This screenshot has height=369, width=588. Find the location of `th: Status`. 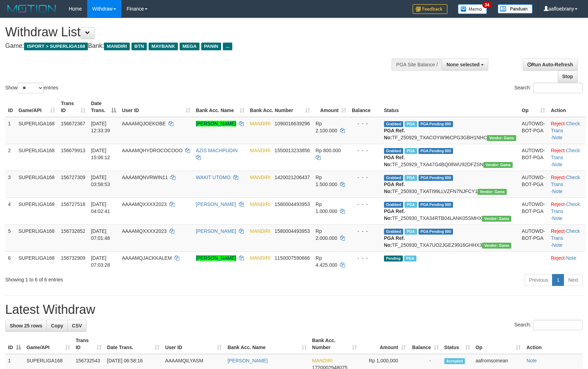

th: Status is located at coordinates (450, 107).